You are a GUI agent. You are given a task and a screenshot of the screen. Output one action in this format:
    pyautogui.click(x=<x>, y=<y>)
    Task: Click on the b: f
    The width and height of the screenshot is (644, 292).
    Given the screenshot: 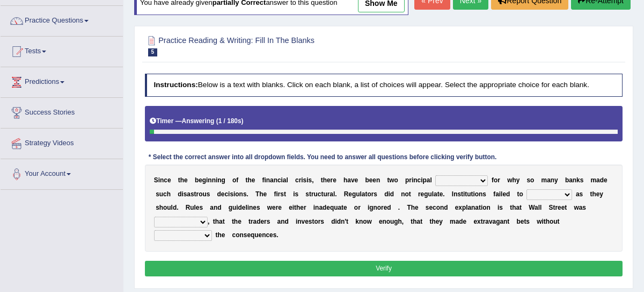 What is the action you would take?
    pyautogui.click(x=493, y=180)
    